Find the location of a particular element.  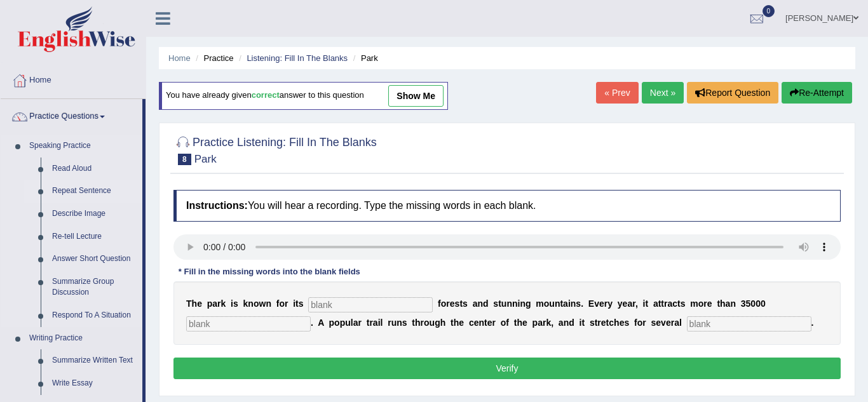

span: 0 is located at coordinates (769, 11).